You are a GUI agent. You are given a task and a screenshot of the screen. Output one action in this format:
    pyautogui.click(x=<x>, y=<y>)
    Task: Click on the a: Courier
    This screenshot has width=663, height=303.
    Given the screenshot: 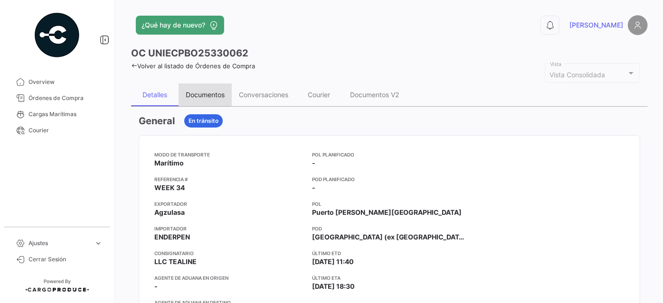 What is the action you would take?
    pyautogui.click(x=57, y=131)
    